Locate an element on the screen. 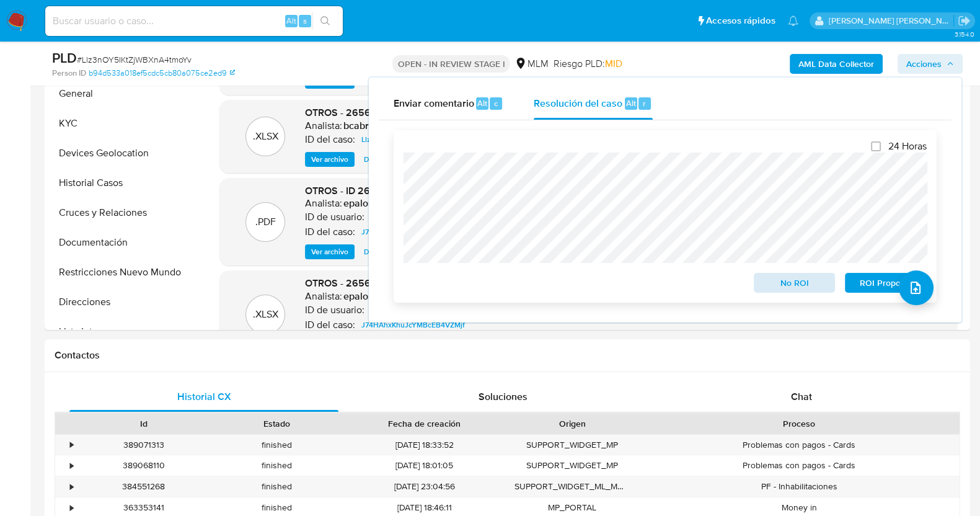 Image resolution: width=980 pixels, height=516 pixels. span: MID is located at coordinates (612, 64).